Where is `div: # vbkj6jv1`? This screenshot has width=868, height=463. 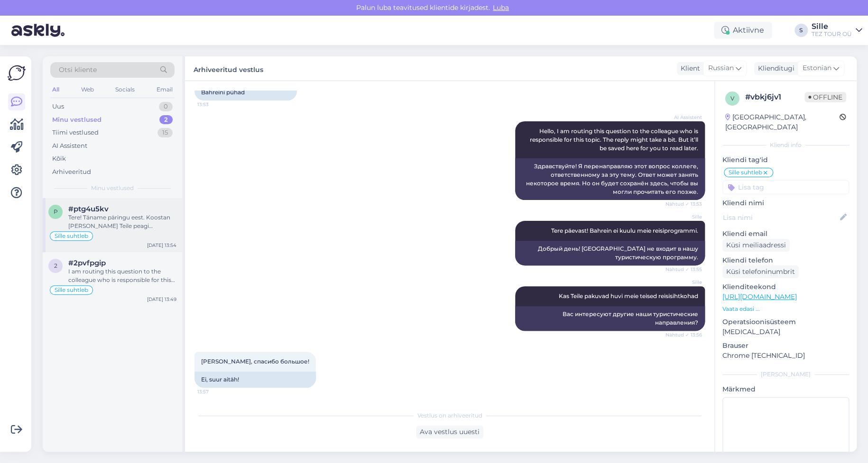
div: # vbkj6jv1 is located at coordinates (774, 97).